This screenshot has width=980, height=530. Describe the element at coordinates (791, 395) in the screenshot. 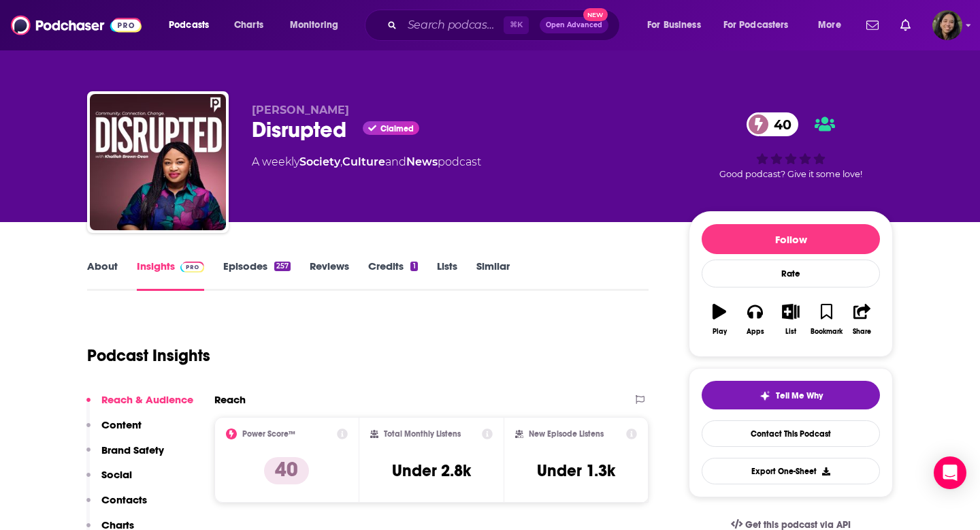

I see `button: tell me why sparkleTell Me Why` at that location.